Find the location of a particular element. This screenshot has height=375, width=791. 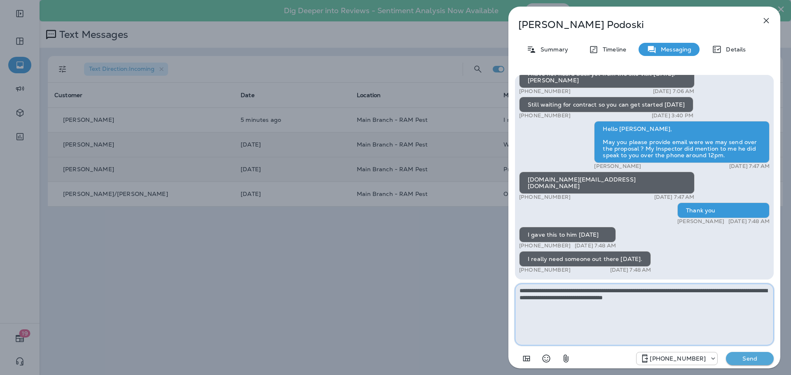

p: Details is located at coordinates (734, 49).